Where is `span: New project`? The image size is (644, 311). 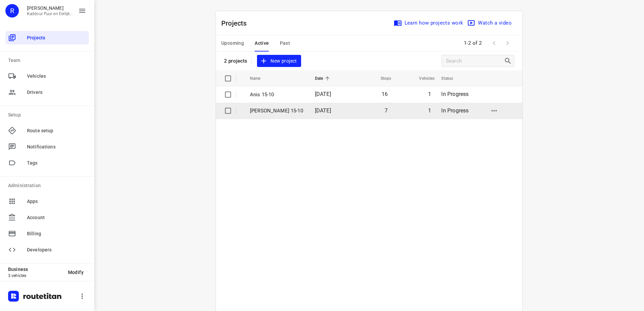 span: New project is located at coordinates (279, 61).